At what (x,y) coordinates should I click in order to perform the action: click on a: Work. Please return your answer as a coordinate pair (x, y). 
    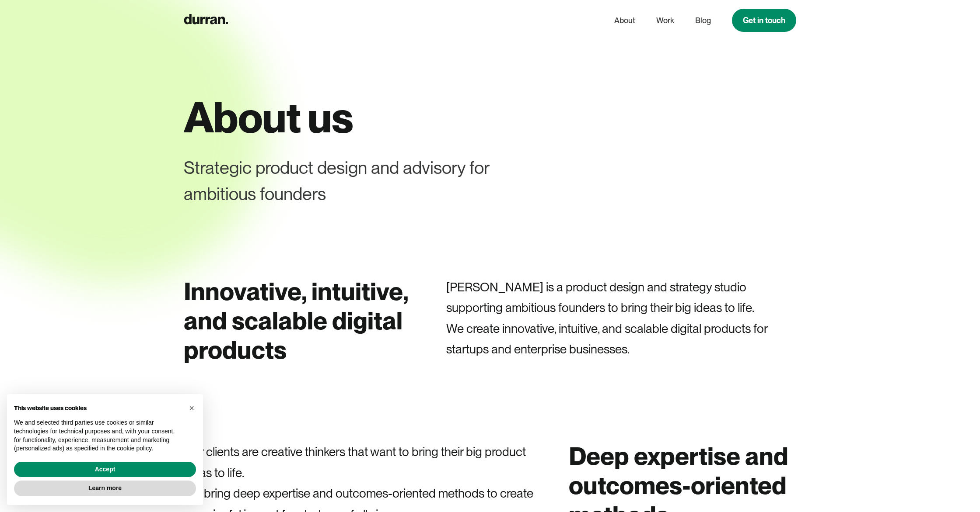
    Looking at the image, I should click on (665, 21).